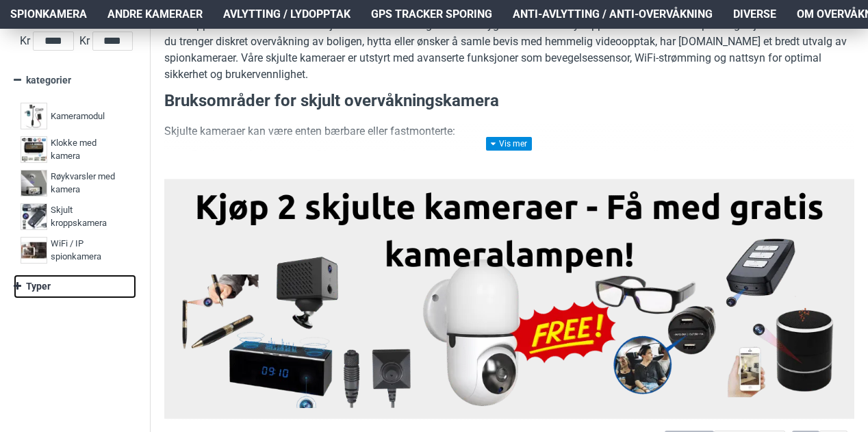  I want to click on strong: Bærbare spionkameraer:, so click(254, 154).